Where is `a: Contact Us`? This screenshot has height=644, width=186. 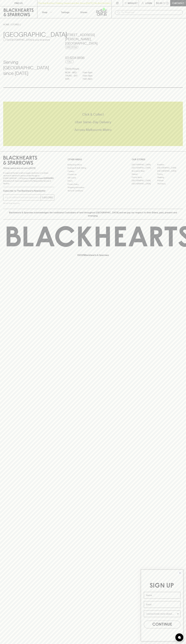 a: Contact Us is located at coordinates (93, 174).